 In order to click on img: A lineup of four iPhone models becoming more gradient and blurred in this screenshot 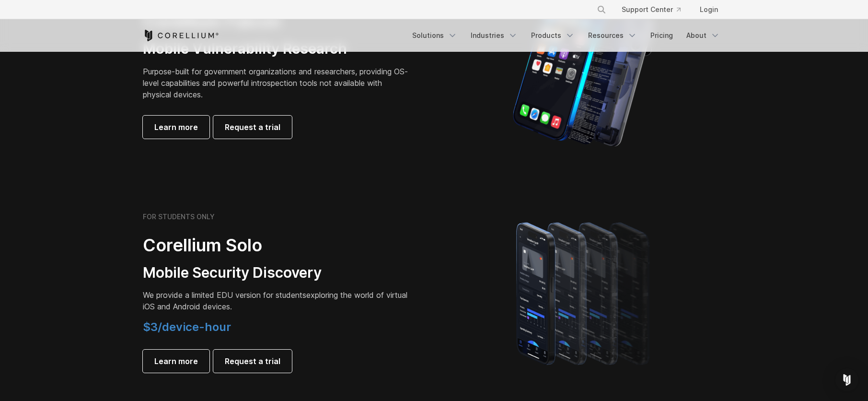, I will do `click(584, 292)`.